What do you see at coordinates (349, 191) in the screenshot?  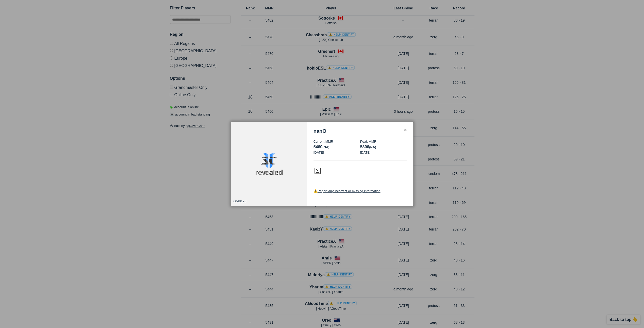 I see `a: Report any incorrect or missing information` at bounding box center [349, 191].